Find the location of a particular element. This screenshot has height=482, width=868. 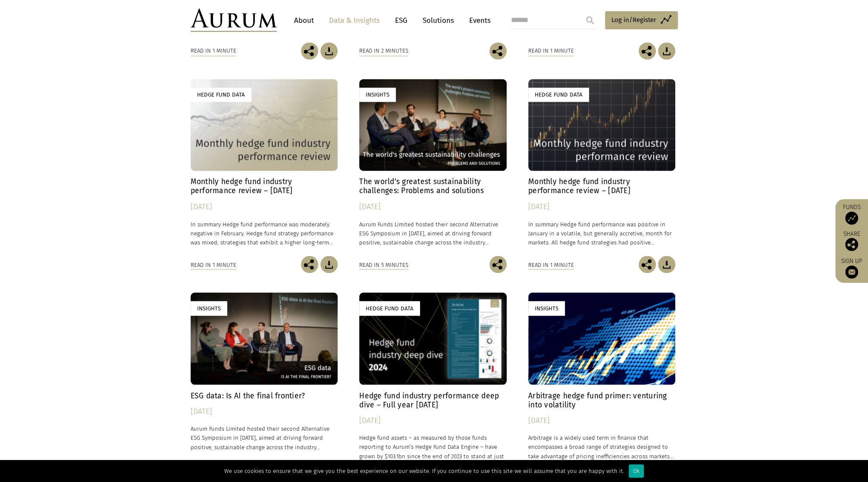

a: Events is located at coordinates (478, 20).